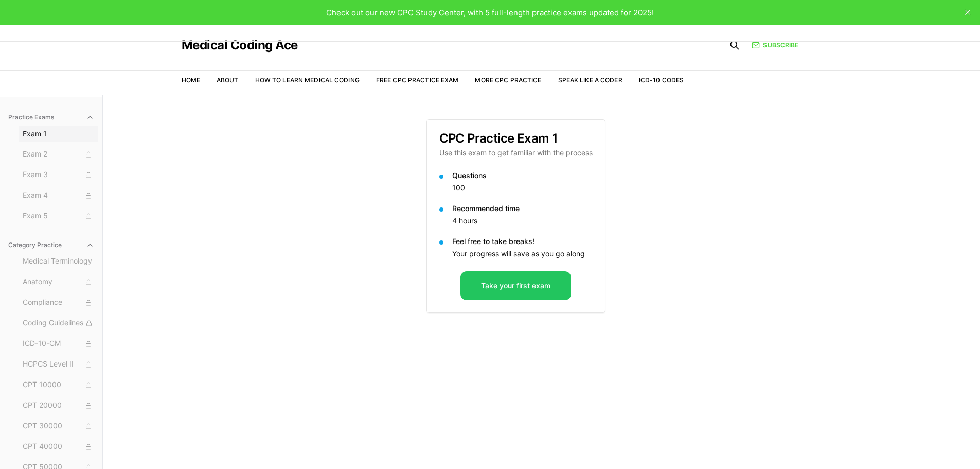 The image size is (980, 469). What do you see at coordinates (58, 134) in the screenshot?
I see `span: Exam 1` at bounding box center [58, 134].